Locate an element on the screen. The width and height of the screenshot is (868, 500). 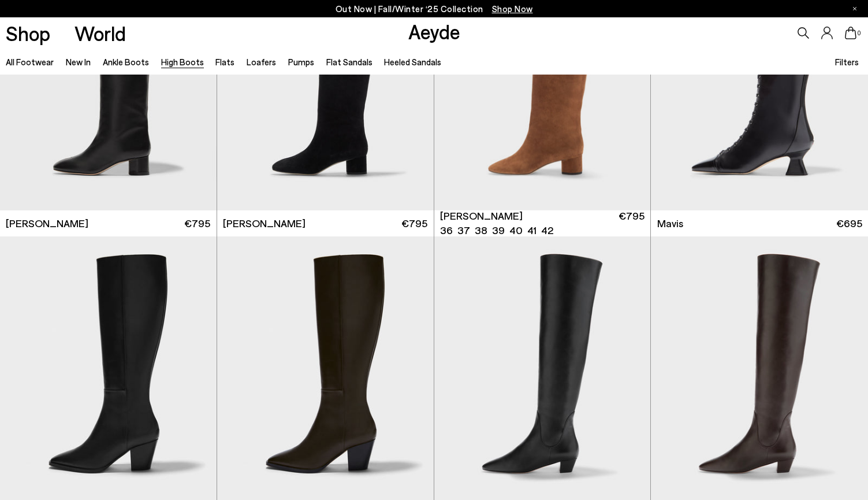
li: 42 is located at coordinates (547, 230).